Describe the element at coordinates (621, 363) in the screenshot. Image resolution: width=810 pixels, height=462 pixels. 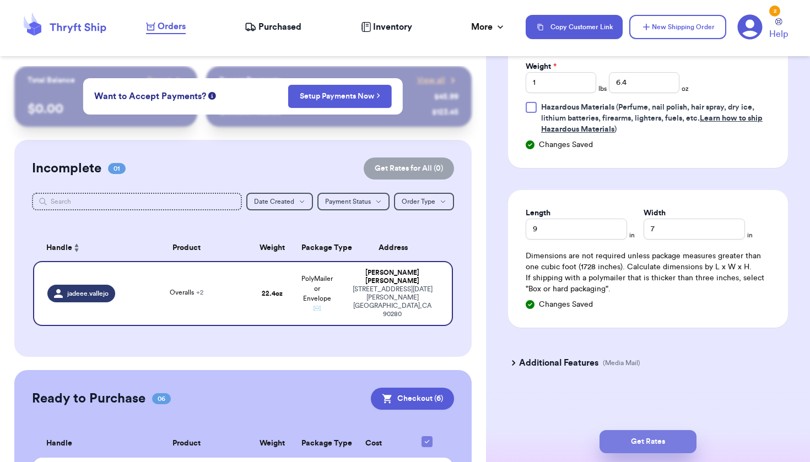
I see `p: (Media Mail)` at that location.